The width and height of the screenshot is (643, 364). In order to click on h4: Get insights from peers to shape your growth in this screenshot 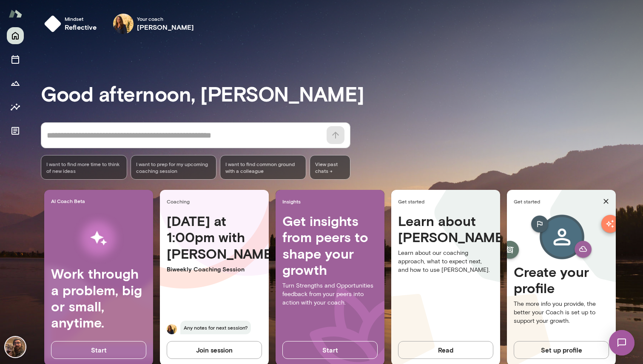, I will do `click(330, 246)`.